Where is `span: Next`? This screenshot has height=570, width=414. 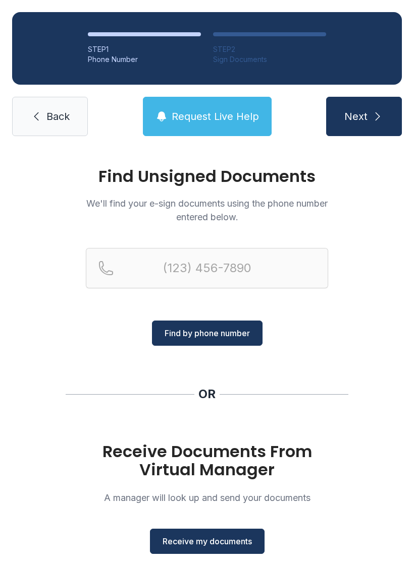
span: Next is located at coordinates (356, 116).